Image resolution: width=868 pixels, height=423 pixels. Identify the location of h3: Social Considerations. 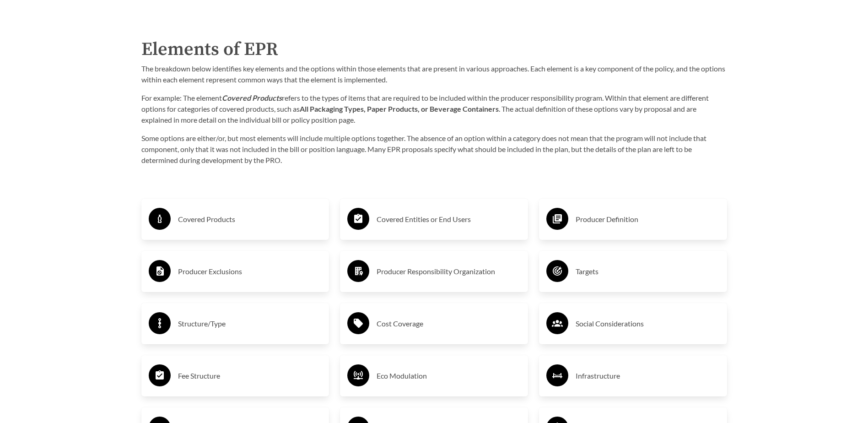
(647, 324).